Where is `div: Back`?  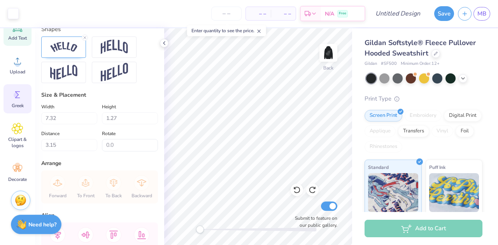 div: Back is located at coordinates (328, 68).